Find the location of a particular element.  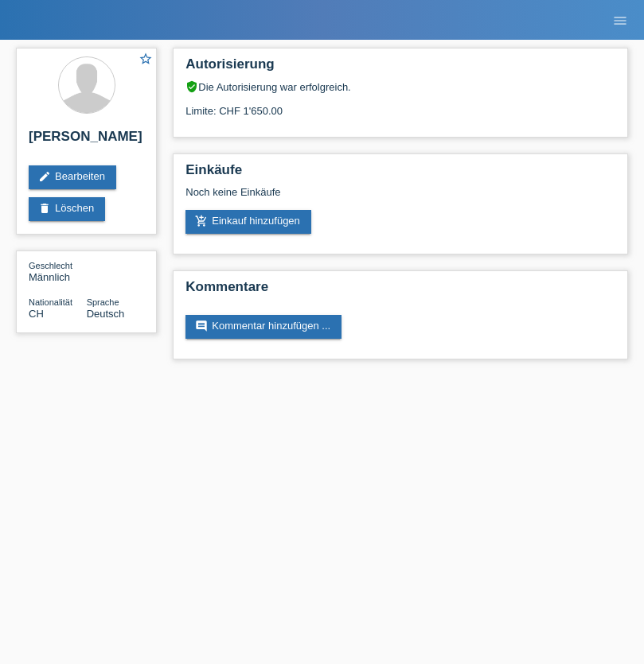

a: deleteLöschen is located at coordinates (67, 209).